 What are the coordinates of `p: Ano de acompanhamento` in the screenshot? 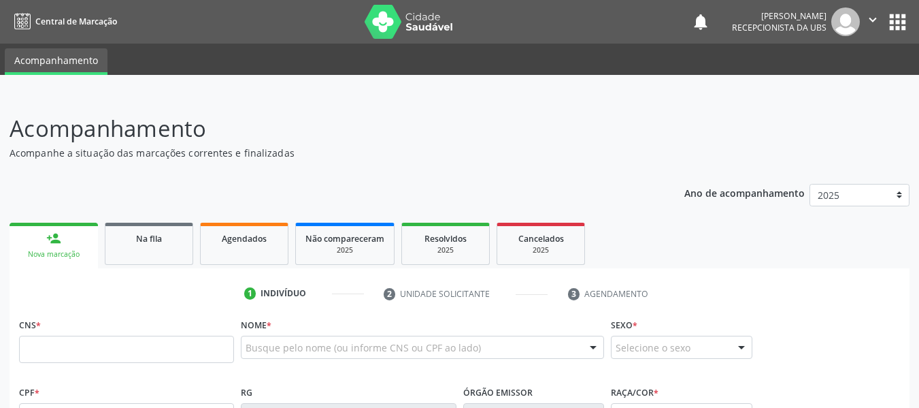 It's located at (744, 192).